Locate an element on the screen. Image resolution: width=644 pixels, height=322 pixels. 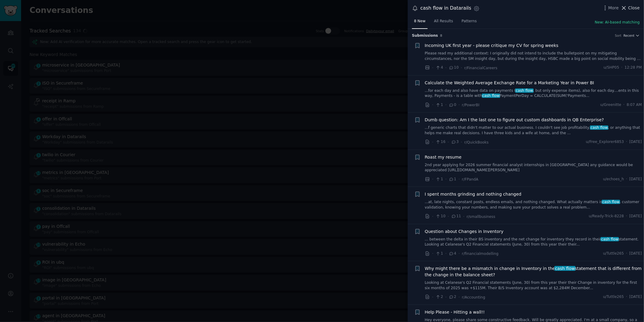
span: 12:28 PM is located at coordinates (633, 68).